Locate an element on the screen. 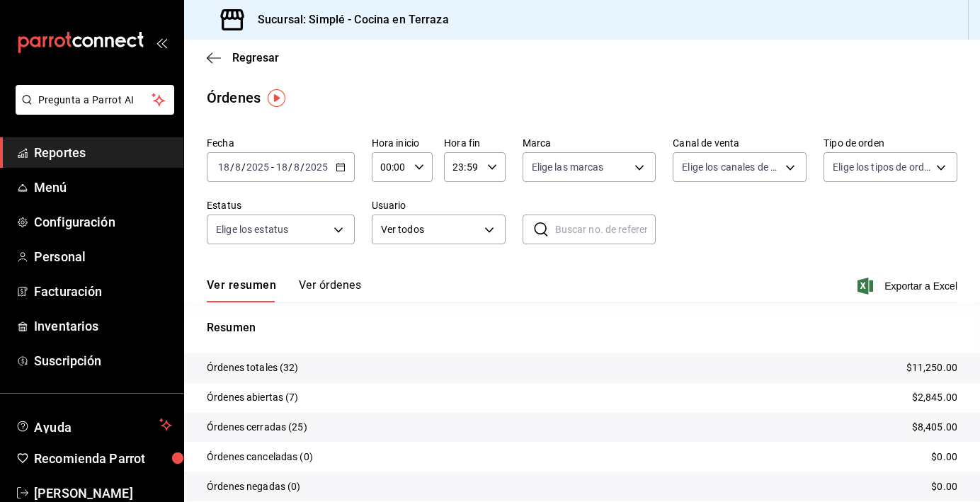  span: Recomienda Parrot is located at coordinates (102, 459).